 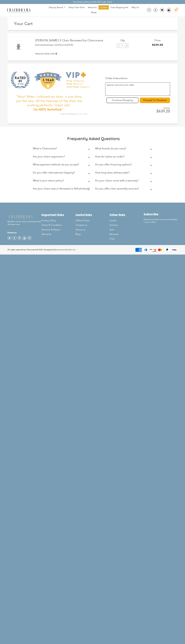 I want to click on div: Continue Shopping, so click(x=122, y=100).